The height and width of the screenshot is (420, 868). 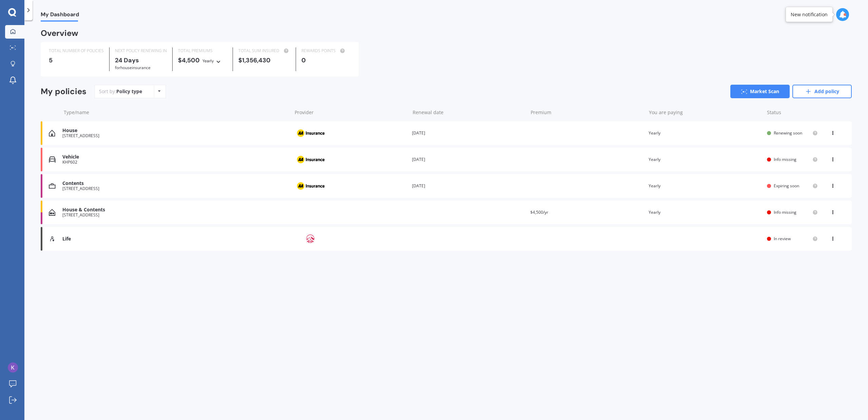 What do you see at coordinates (52, 186) in the screenshot?
I see `img: Contents` at bounding box center [52, 186].